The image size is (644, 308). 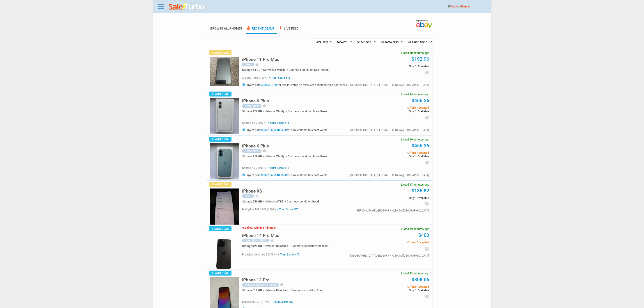 What do you see at coordinates (256, 70) in the screenshot?
I see `span: 64 GB` at bounding box center [256, 70].